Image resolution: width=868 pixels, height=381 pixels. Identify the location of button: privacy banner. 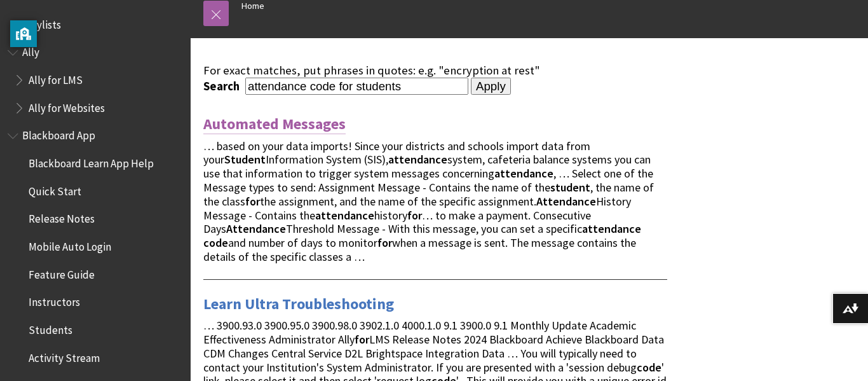
(23, 34).